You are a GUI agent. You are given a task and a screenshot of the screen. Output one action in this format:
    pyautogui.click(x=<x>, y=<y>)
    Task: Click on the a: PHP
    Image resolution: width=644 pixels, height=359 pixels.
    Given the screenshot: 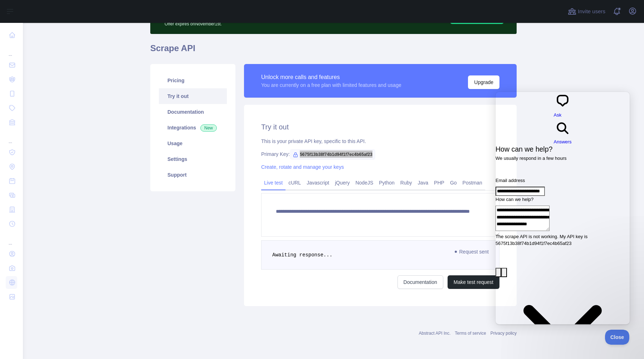 What is the action you would take?
    pyautogui.click(x=439, y=183)
    